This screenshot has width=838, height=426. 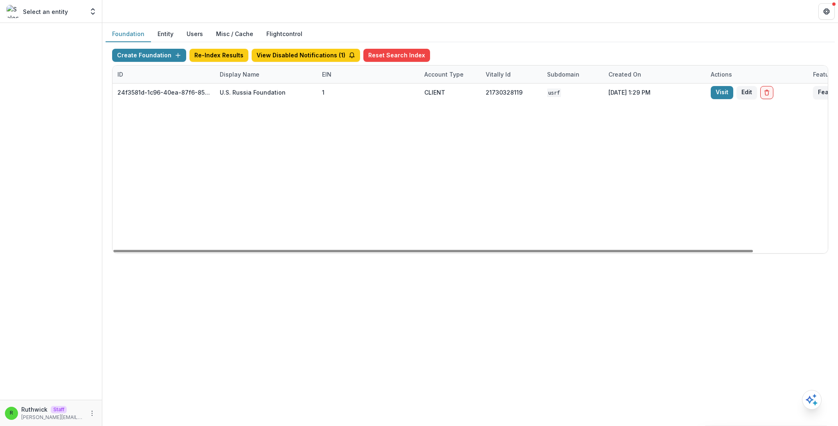 What do you see at coordinates (285, 34) in the screenshot?
I see `a: Flightcontrol` at bounding box center [285, 34].